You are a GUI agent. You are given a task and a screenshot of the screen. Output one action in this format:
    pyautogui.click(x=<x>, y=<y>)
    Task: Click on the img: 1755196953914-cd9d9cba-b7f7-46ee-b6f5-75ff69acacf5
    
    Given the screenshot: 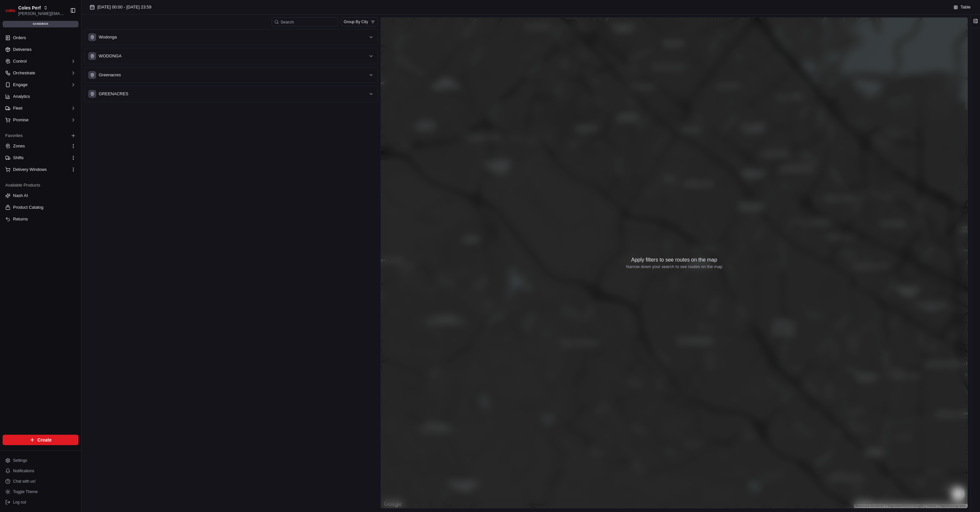 What is the action you would take?
    pyautogui.click(x=19, y=68)
    